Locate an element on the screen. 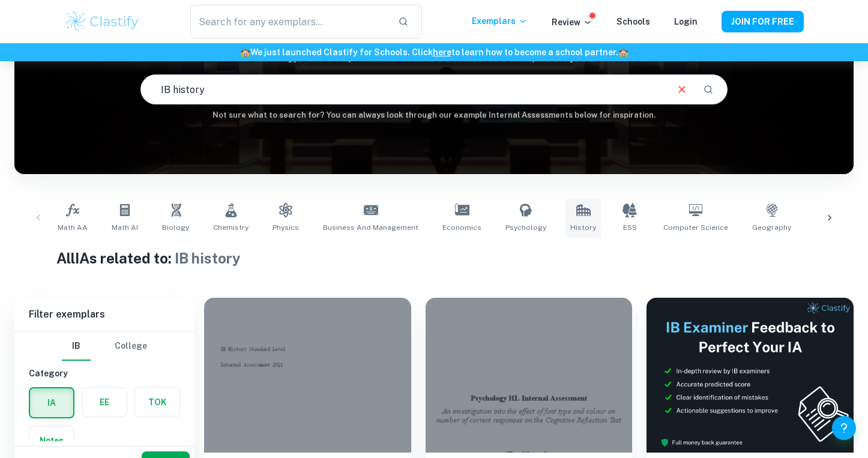  button: Help and Feedback is located at coordinates (844, 428).